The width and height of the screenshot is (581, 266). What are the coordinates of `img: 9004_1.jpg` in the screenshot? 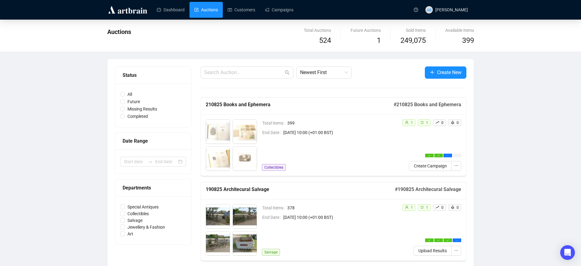 It's located at (245, 158).